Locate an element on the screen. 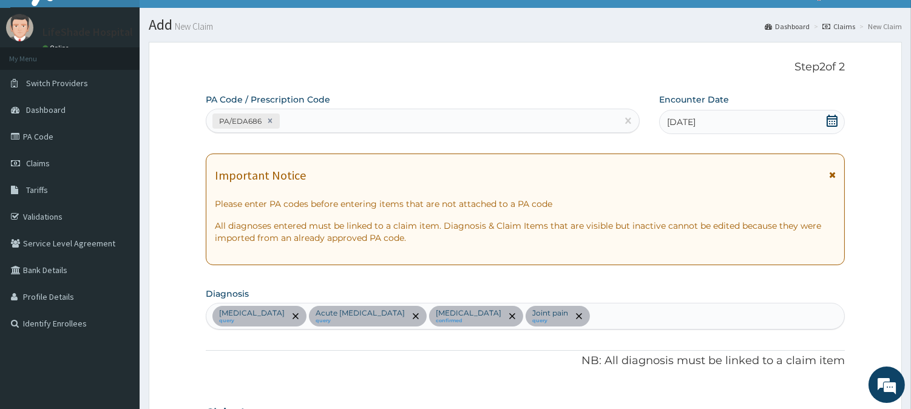 This screenshot has height=409, width=911. p: Step 2 of 2 is located at coordinates (525, 67).